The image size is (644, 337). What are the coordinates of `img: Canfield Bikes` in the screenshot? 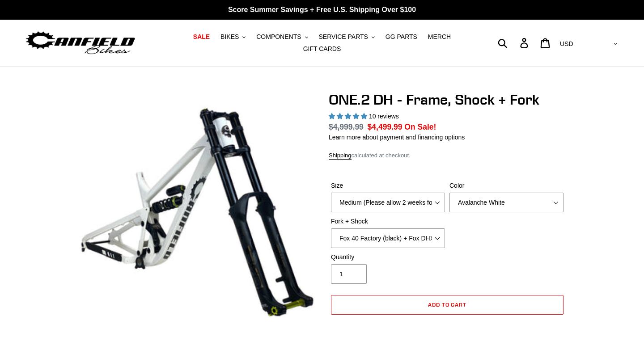 It's located at (81, 43).